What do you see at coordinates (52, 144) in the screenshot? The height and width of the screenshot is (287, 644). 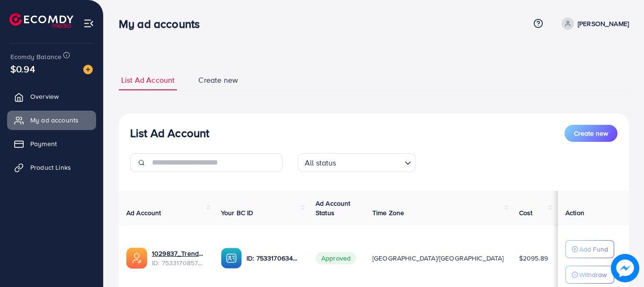 I see `a: Payment` at bounding box center [52, 144].